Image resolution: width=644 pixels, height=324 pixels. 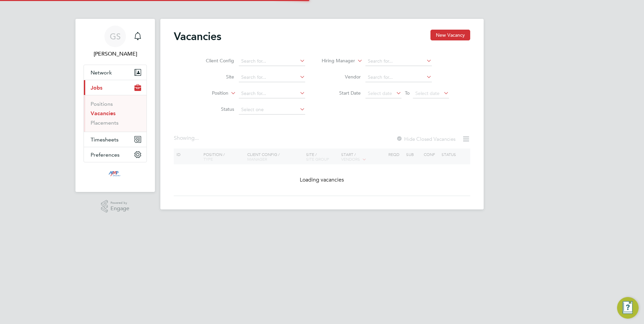 I want to click on span: Network, so click(x=101, y=73).